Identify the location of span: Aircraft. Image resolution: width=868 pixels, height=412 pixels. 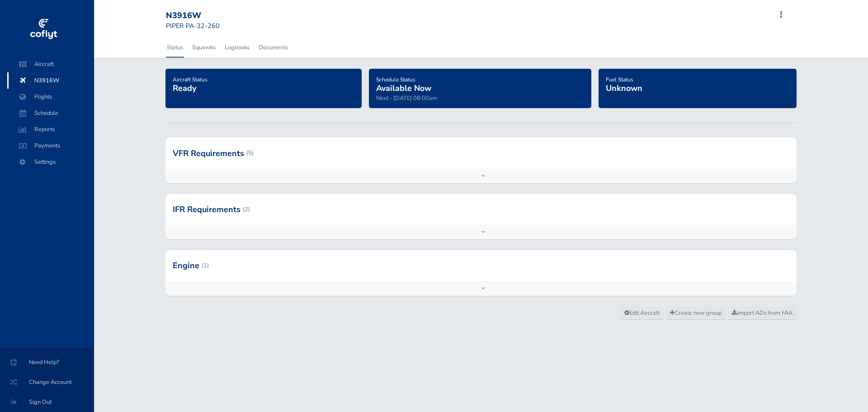
(50, 64).